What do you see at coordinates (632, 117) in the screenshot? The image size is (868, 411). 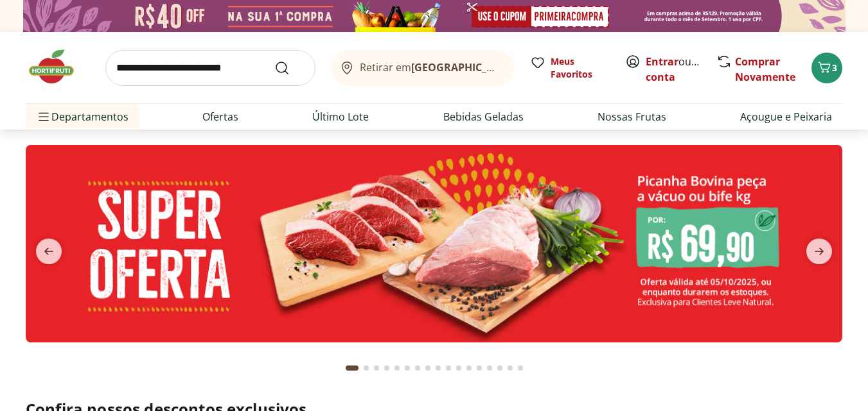 I see `a: Nossas Frutas` at bounding box center [632, 117].